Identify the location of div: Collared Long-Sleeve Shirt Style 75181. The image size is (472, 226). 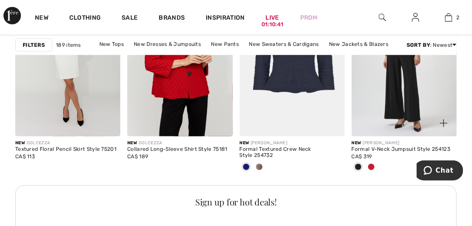
(180, 149).